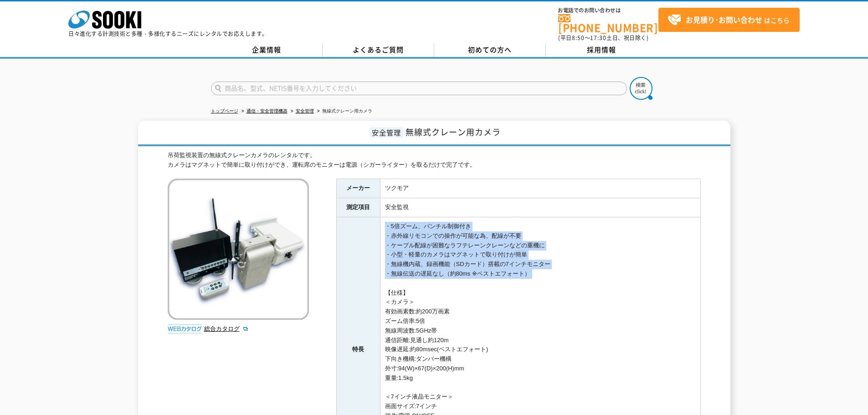  What do you see at coordinates (729, 20) in the screenshot?
I see `span: はこちら` at bounding box center [729, 20].